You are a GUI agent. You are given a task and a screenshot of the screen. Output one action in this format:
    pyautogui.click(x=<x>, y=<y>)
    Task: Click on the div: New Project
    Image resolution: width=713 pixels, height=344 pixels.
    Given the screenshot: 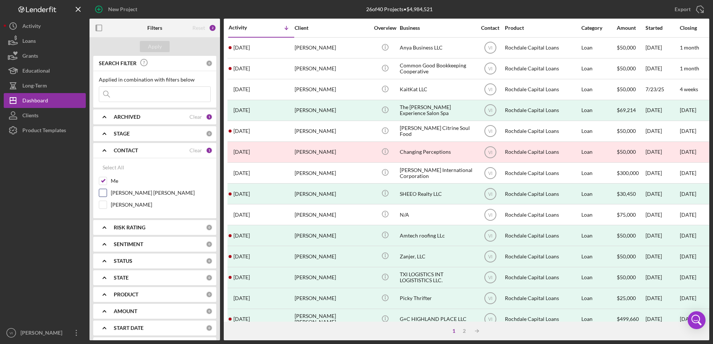 What is the action you would take?
    pyautogui.click(x=123, y=9)
    